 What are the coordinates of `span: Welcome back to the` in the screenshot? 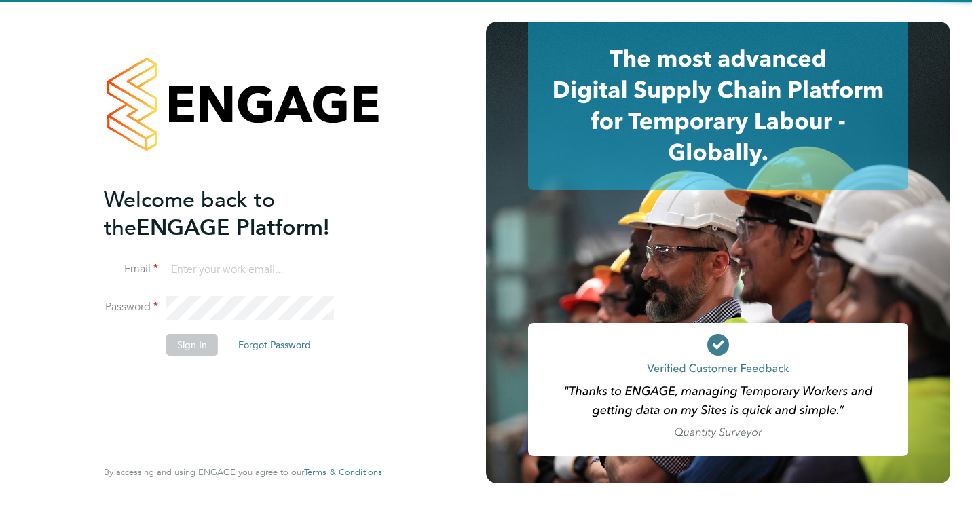 It's located at (189, 214).